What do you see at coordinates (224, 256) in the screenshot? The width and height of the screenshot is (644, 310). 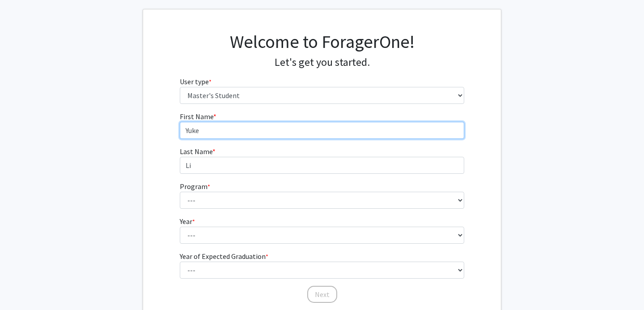 I see `label: Year of Expected Graduation` at bounding box center [224, 256].